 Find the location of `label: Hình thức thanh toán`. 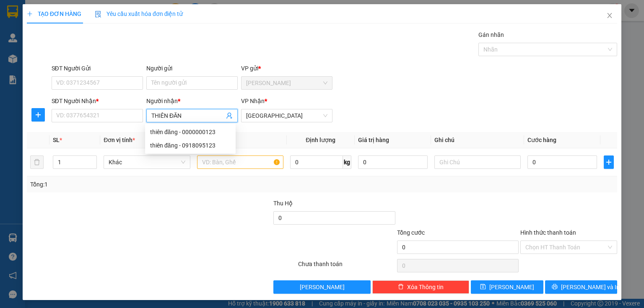

label: Hình thức thanh toán is located at coordinates (548, 232).